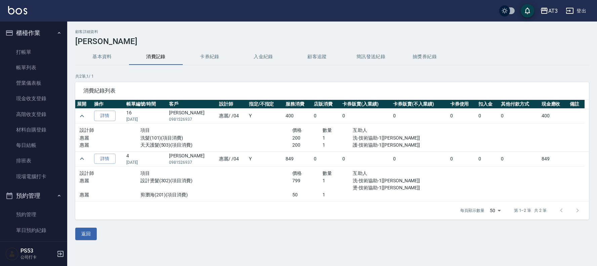 This screenshot has height=266, width=597. Describe the element at coordinates (34, 214) in the screenshot. I see `a: 預約管理` at that location.